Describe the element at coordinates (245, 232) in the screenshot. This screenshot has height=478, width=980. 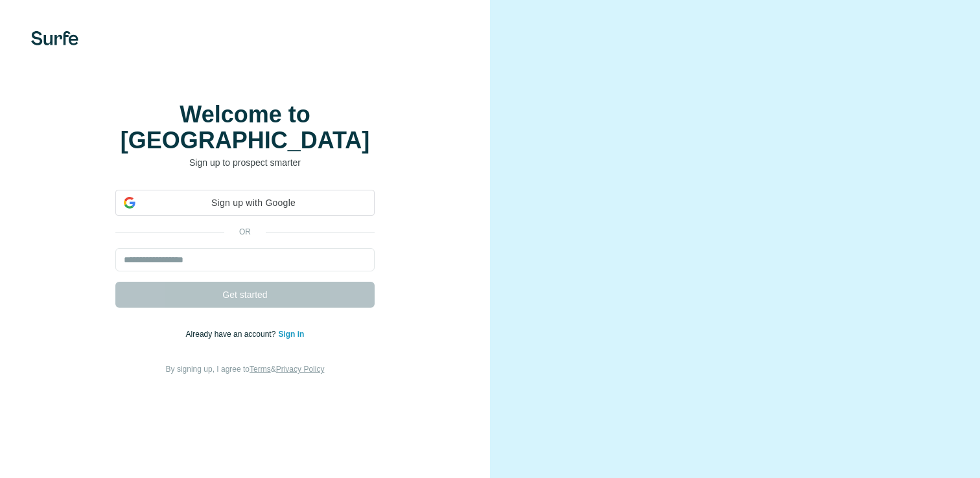
I see `p: or` at that location.